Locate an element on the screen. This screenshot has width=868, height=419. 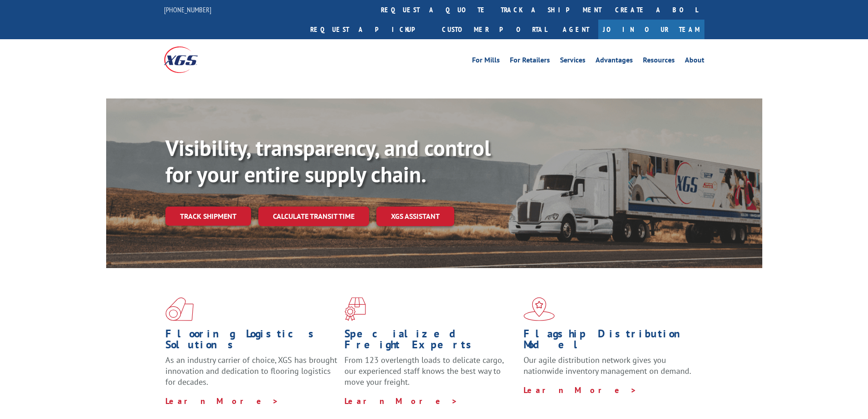
a: Calculate transit time is located at coordinates (313, 216).